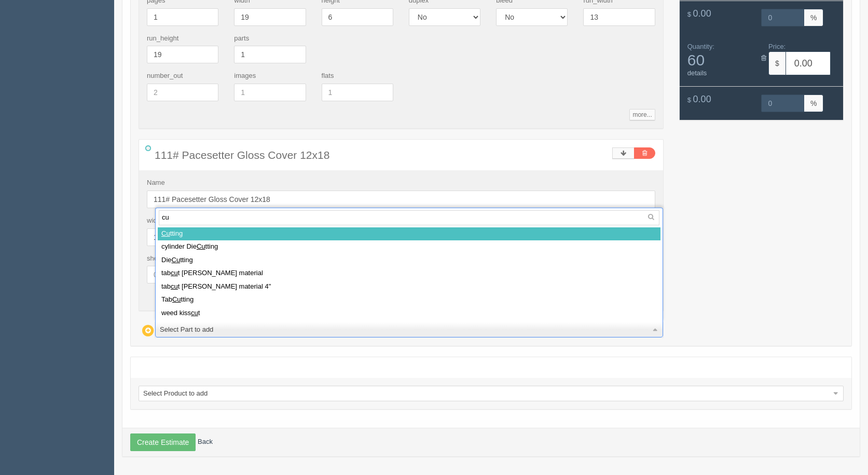 The width and height of the screenshot is (868, 475). Describe the element at coordinates (409, 247) in the screenshot. I see `div: cylinder Die tting` at that location.